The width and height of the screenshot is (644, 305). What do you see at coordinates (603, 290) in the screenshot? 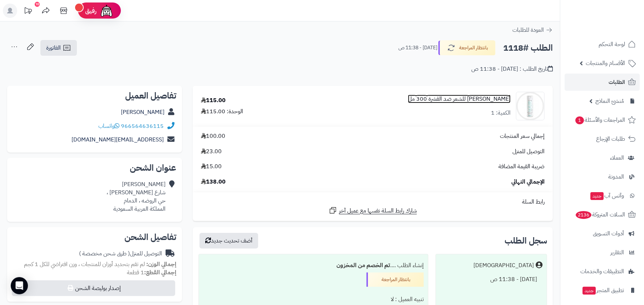
I see `span: تطبيق المتجر` at bounding box center [603, 290].